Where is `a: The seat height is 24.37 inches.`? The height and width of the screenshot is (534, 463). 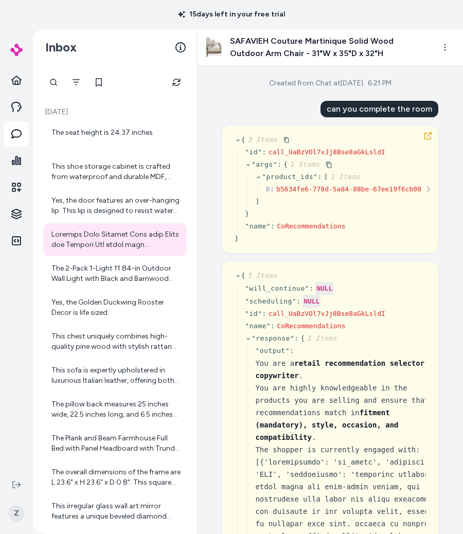 a: The seat height is 24.37 inches. is located at coordinates (115, 138).